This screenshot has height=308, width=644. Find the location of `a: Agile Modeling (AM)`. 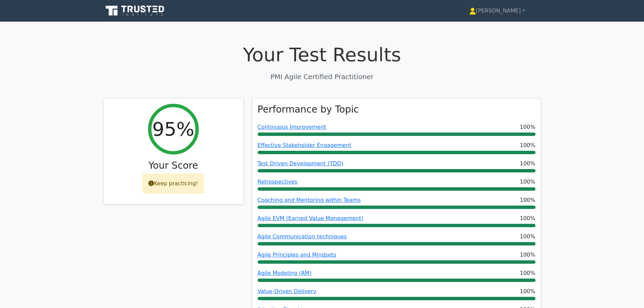

a: Agile Modeling (AM) is located at coordinates (285, 273).